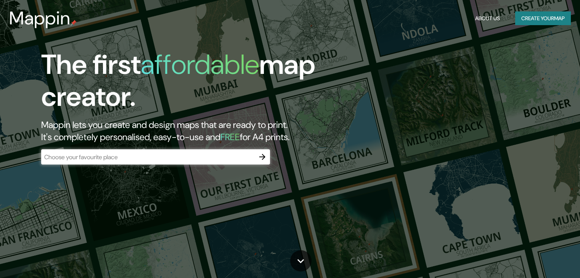  Describe the element at coordinates (148, 157) in the screenshot. I see `input: Choose your favourite place` at that location.